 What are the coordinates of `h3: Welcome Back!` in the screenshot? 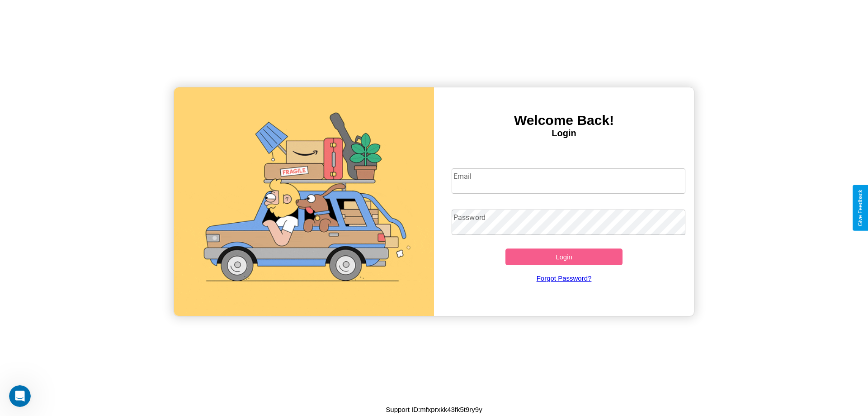 It's located at (564, 120).